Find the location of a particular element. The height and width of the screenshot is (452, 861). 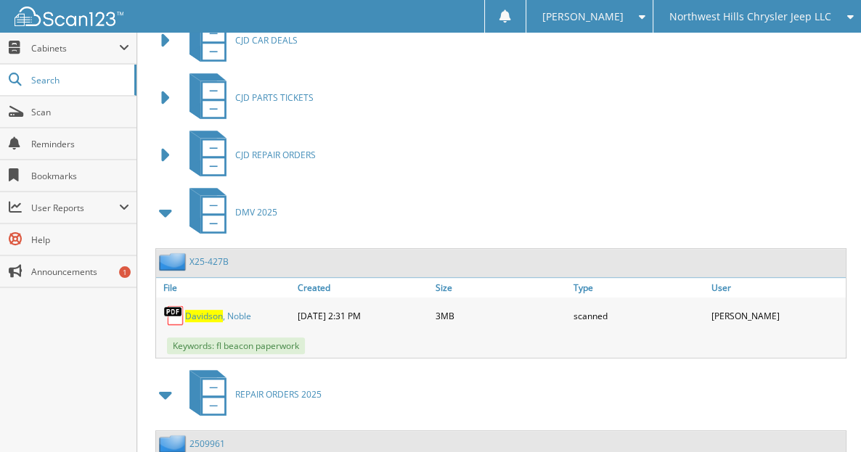

span: Cabinets is located at coordinates (75, 48).